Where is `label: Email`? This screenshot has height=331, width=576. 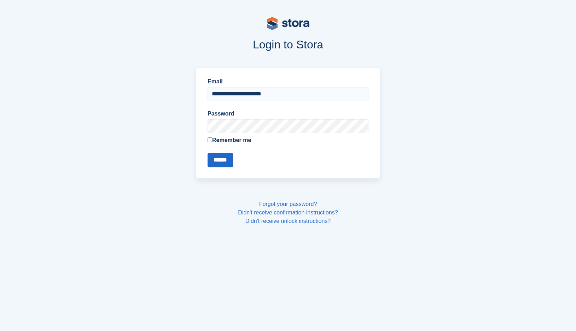
label: Email is located at coordinates (288, 82).